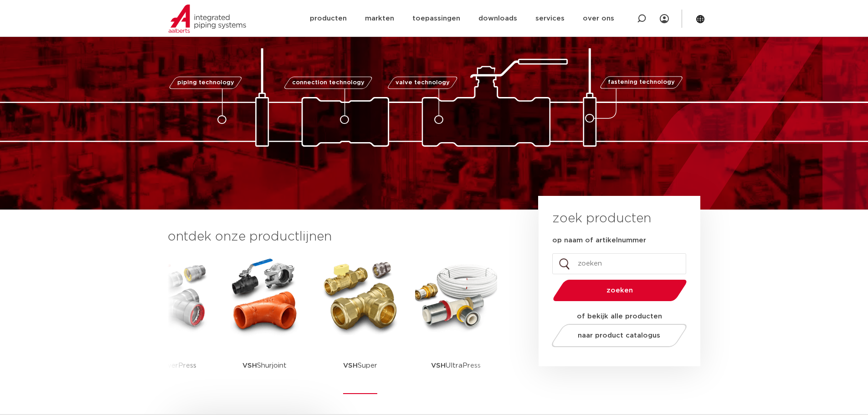 The width and height of the screenshot is (868, 415). I want to click on h3: ontdek onze productlijnen, so click(337, 237).